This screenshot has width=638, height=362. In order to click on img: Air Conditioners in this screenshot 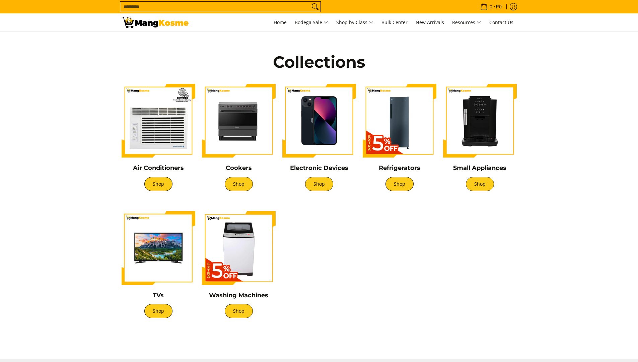, I will do `click(158, 121)`.